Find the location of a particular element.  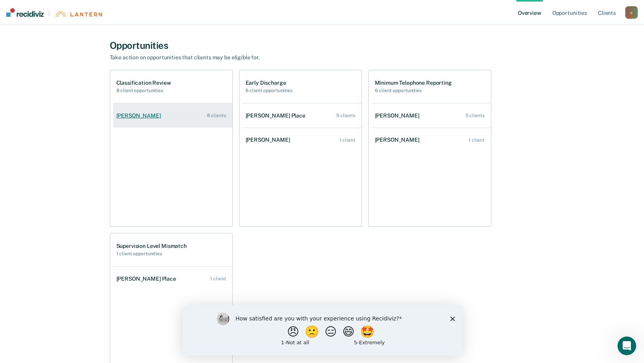

div: How satisfied are you with your experience using Recidiviz? is located at coordinates (143, 14).